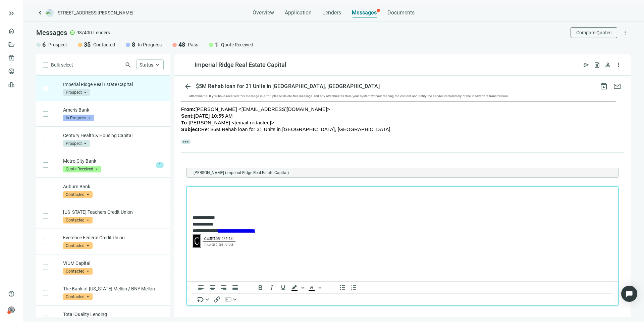  I want to click on span: Application, so click(298, 13).